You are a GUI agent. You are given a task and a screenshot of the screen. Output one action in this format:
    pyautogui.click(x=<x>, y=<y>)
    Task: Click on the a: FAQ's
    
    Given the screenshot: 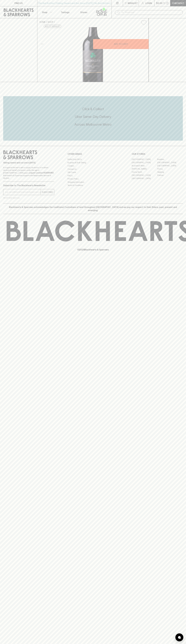 What is the action you would take?
    pyautogui.click(x=93, y=176)
    